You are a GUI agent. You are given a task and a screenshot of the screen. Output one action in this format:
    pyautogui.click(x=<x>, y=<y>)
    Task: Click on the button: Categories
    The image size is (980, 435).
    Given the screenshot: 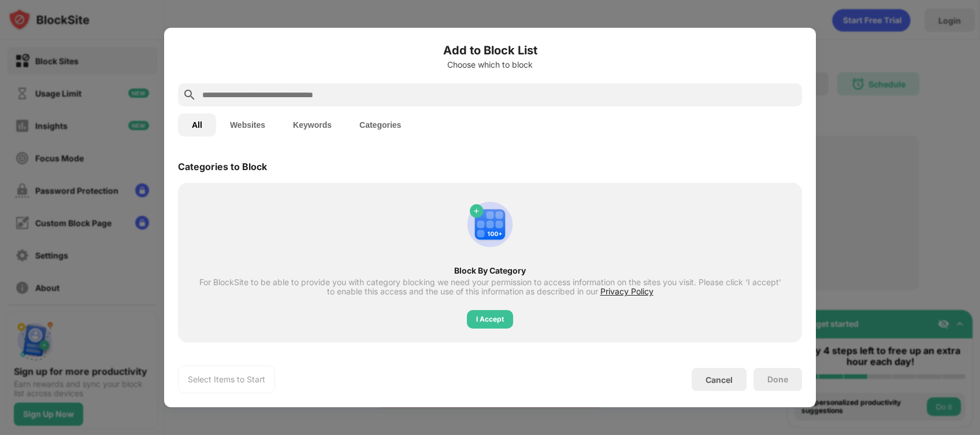 What is the action you would take?
    pyautogui.click(x=380, y=125)
    